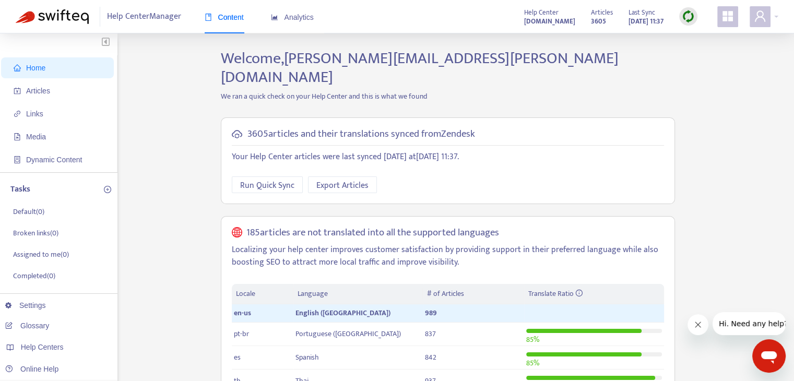  Describe the element at coordinates (342, 185) in the screenshot. I see `button: Export Articles` at that location.